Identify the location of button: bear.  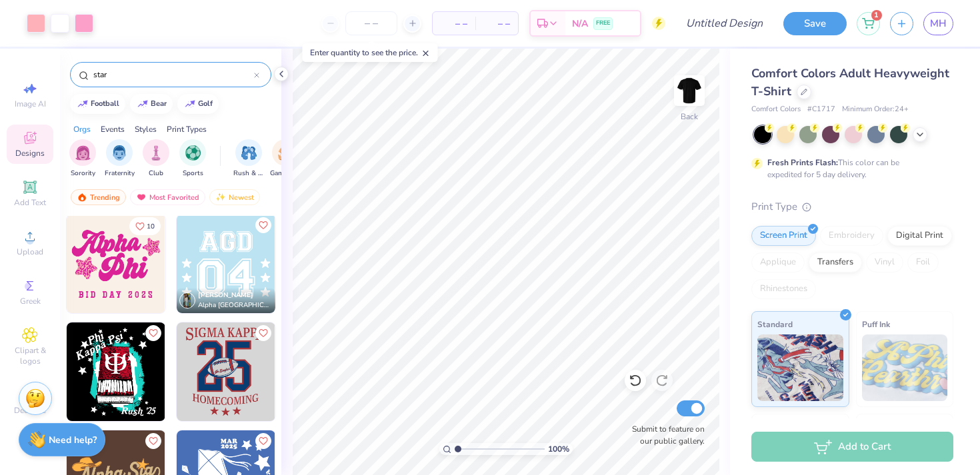
(151, 104).